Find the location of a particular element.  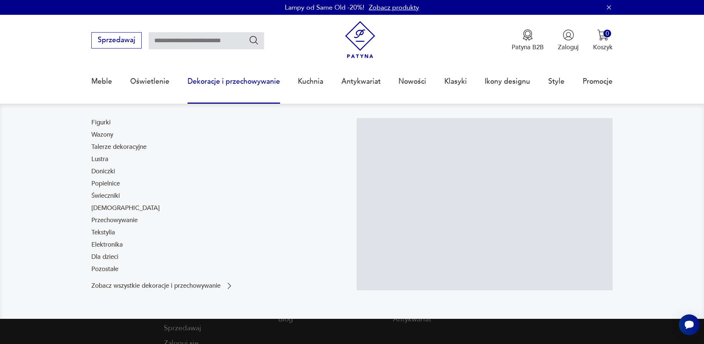

a: Talerze dekoracyjne is located at coordinates (119, 147).